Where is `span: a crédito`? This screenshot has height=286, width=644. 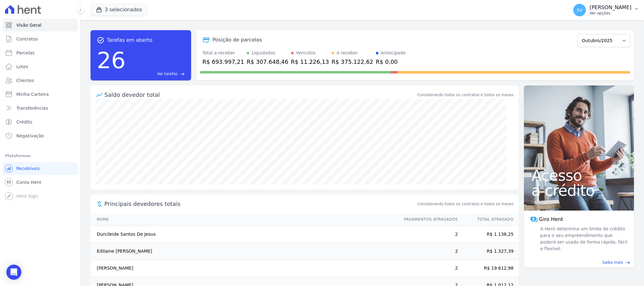 span: a crédito is located at coordinates (579, 190).